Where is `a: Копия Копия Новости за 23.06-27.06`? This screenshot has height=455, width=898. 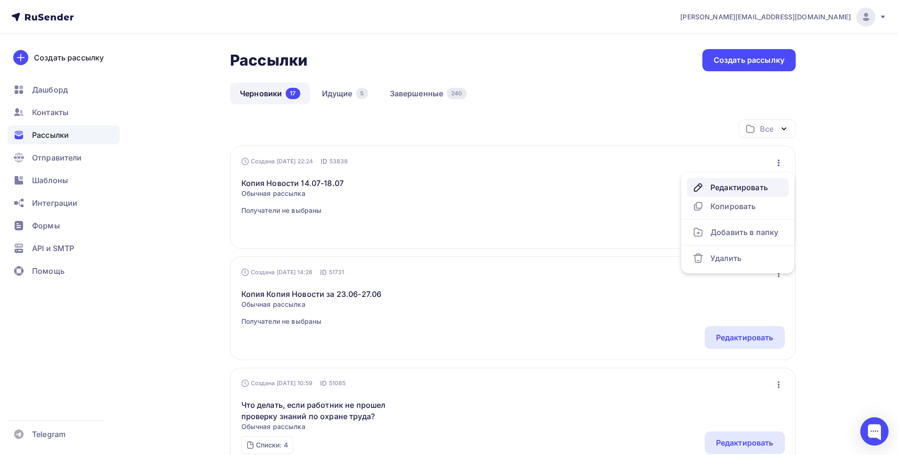 a: Копия Копия Новости за 23.06-27.06 is located at coordinates (312, 294).